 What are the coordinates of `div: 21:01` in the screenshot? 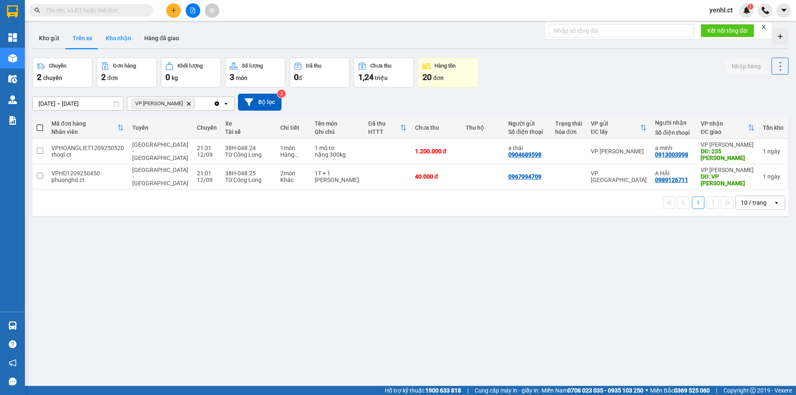 It's located at (207, 173).